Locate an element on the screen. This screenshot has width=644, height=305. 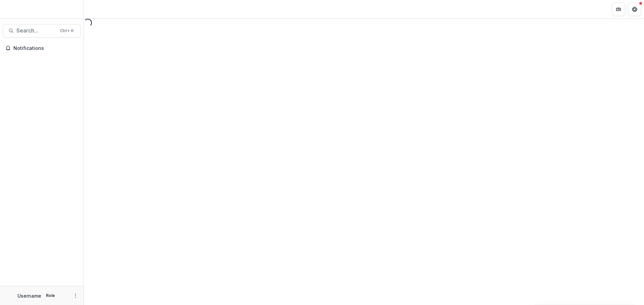
button: Get Help is located at coordinates (635, 9).